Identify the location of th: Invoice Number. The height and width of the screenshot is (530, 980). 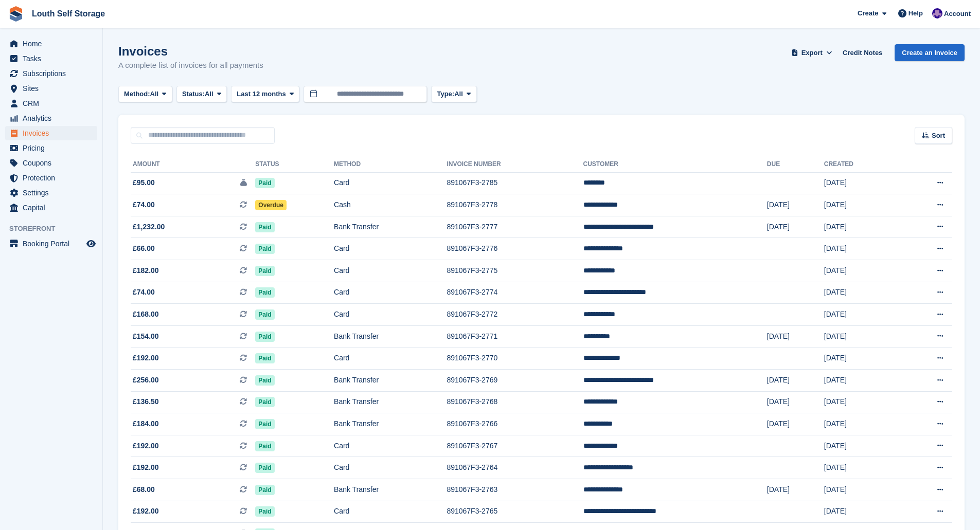
(514, 165).